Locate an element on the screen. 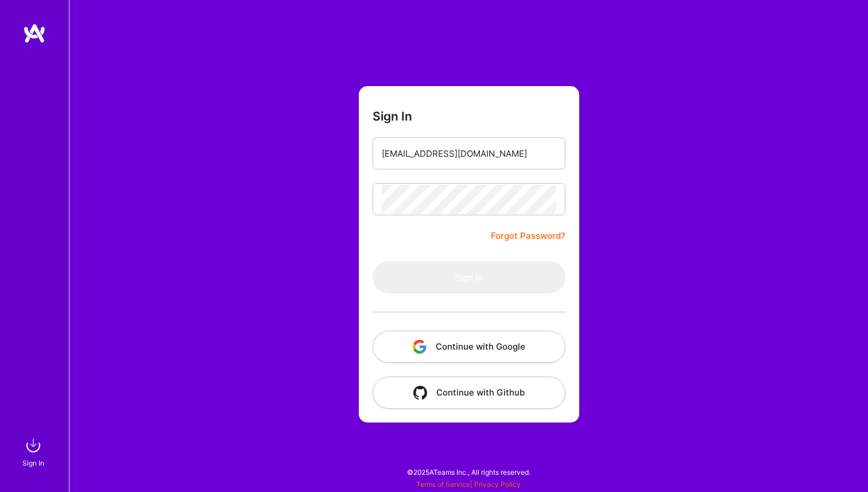  h3: Sign In is located at coordinates (392, 116).